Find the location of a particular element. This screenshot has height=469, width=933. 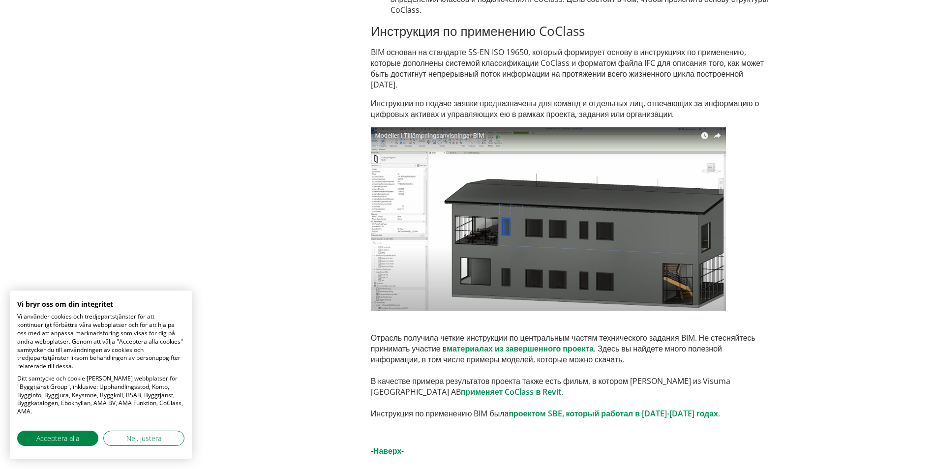

a: материалах из завершенного проекта is located at coordinates (520, 349).